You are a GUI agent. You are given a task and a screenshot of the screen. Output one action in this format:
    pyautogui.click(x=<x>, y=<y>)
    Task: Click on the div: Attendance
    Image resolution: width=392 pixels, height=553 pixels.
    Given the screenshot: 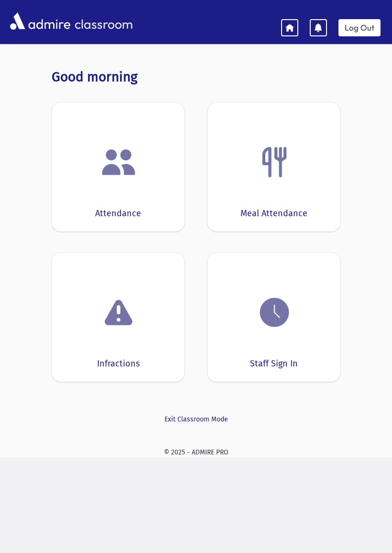 What is the action you would take?
    pyautogui.click(x=118, y=214)
    